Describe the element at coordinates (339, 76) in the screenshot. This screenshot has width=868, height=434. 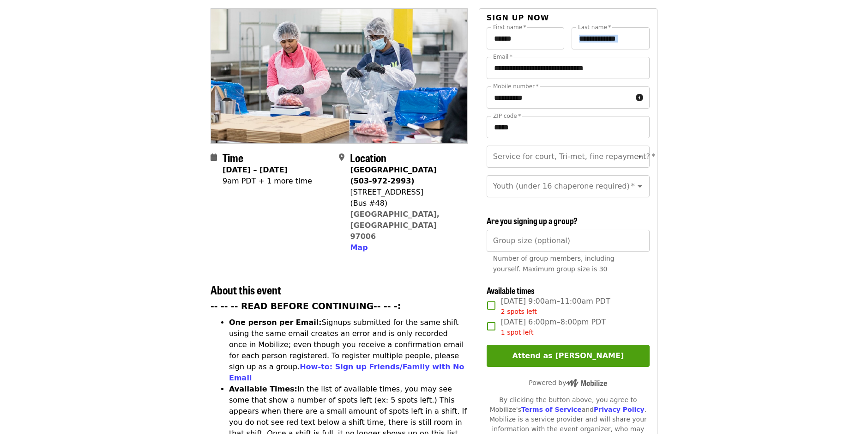
I see `img: July/Aug/Sept - Beaverton: Repack/Sort (age 10+) organized by Oregon Food Bank` at that location.